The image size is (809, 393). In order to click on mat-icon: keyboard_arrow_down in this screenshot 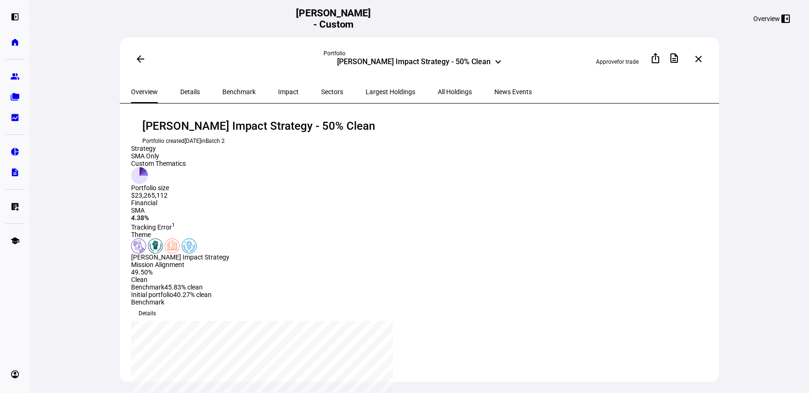, I will do `click(498, 62)`.